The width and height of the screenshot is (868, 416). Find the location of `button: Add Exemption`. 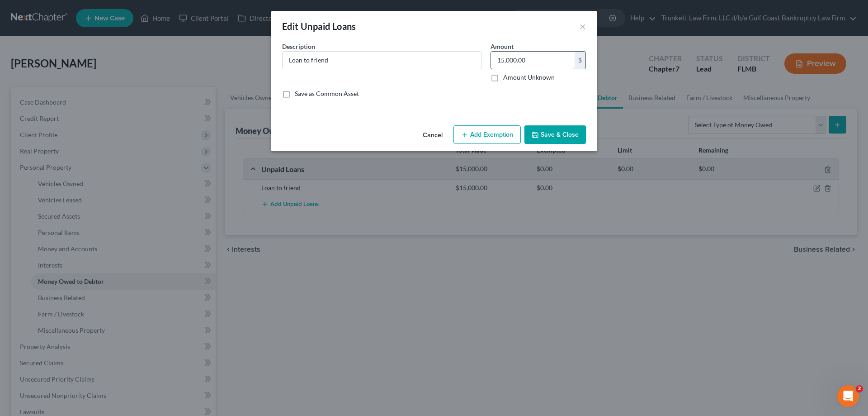

button: Add Exemption is located at coordinates (487, 135).